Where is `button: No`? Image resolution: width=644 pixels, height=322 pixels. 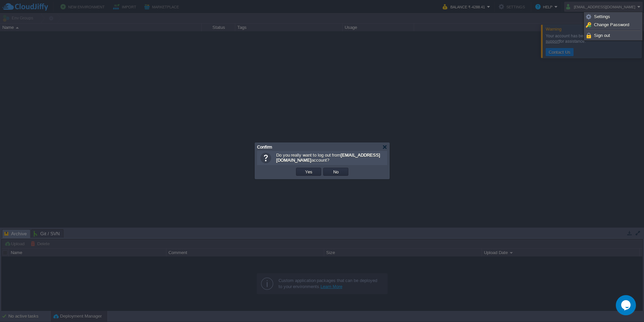 button: No is located at coordinates (336, 172).